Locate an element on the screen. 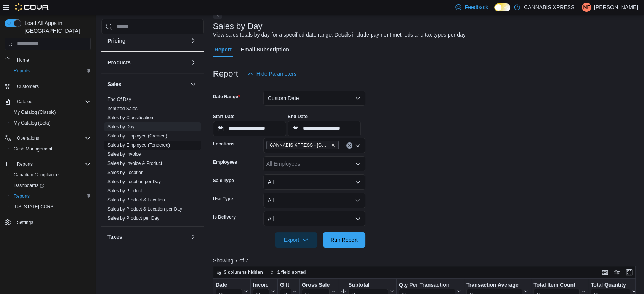 The image size is (644, 294). button: Operations is located at coordinates (48, 138).